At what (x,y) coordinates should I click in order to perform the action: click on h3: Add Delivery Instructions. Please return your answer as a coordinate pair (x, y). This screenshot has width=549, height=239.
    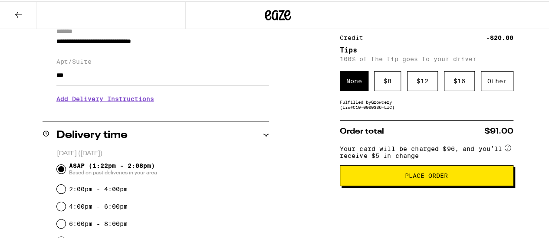
    Looking at the image, I should click on (163, 98).